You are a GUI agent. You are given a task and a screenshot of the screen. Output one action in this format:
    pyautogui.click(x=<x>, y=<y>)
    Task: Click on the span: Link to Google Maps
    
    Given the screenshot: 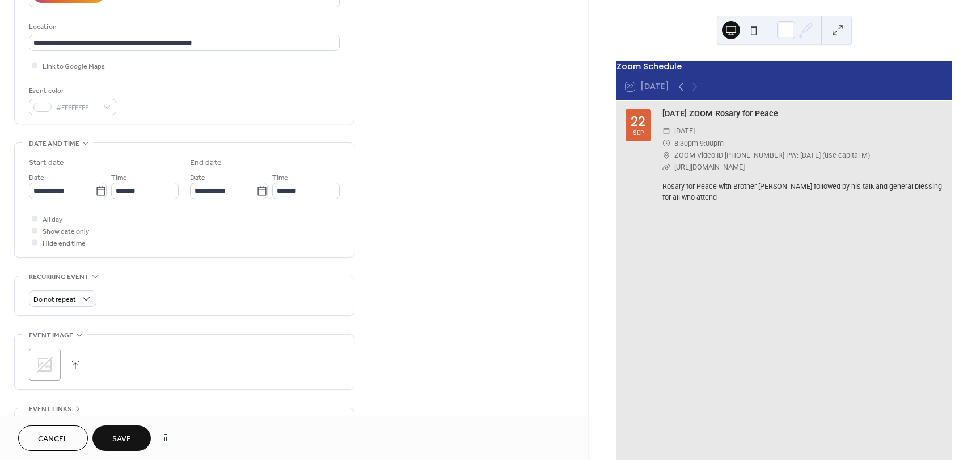 What is the action you would take?
    pyautogui.click(x=74, y=66)
    